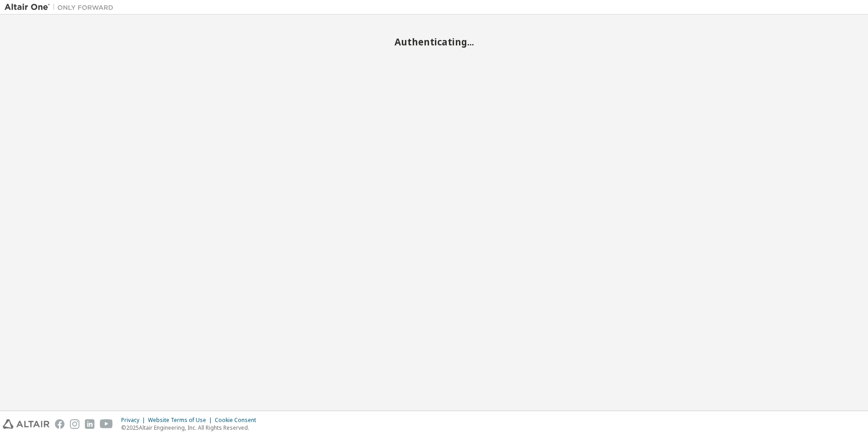  What do you see at coordinates (106, 424) in the screenshot?
I see `img: youtube.svg` at bounding box center [106, 424].